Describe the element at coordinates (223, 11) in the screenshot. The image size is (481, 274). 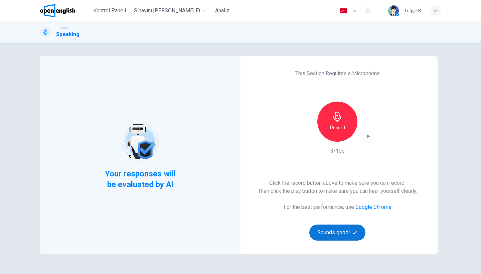
I see `button: Analiz` at that location.